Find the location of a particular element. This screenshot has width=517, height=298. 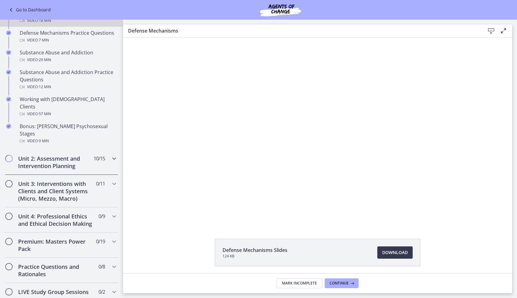

span: 0 / 8 is located at coordinates (101, 267).